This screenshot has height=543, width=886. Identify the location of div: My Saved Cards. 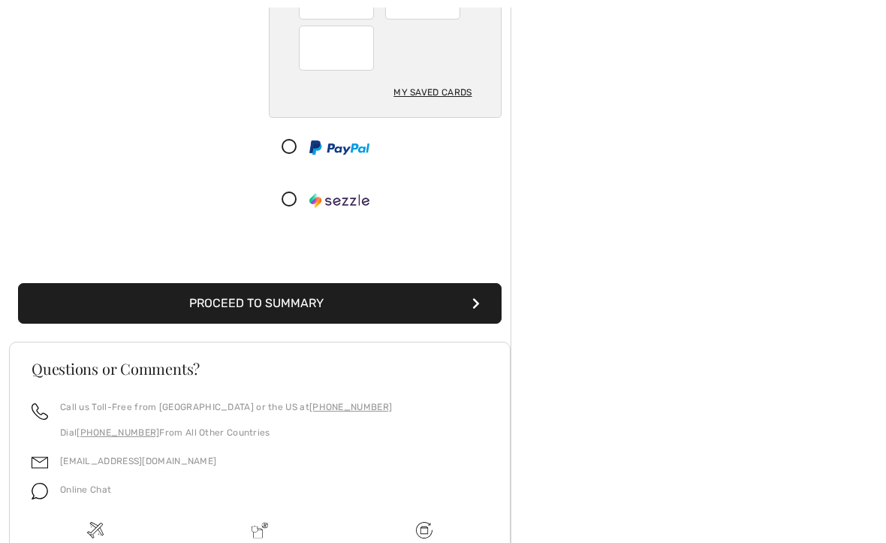
(432, 92).